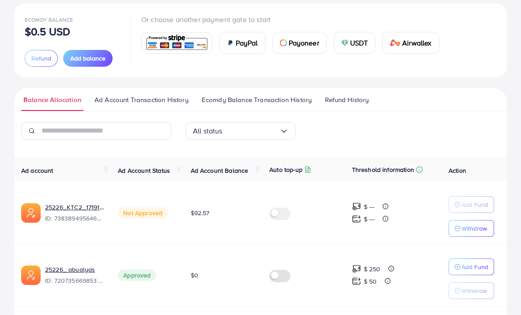 The width and height of the screenshot is (521, 315). Describe the element at coordinates (208, 131) in the screenshot. I see `span: All status` at that location.